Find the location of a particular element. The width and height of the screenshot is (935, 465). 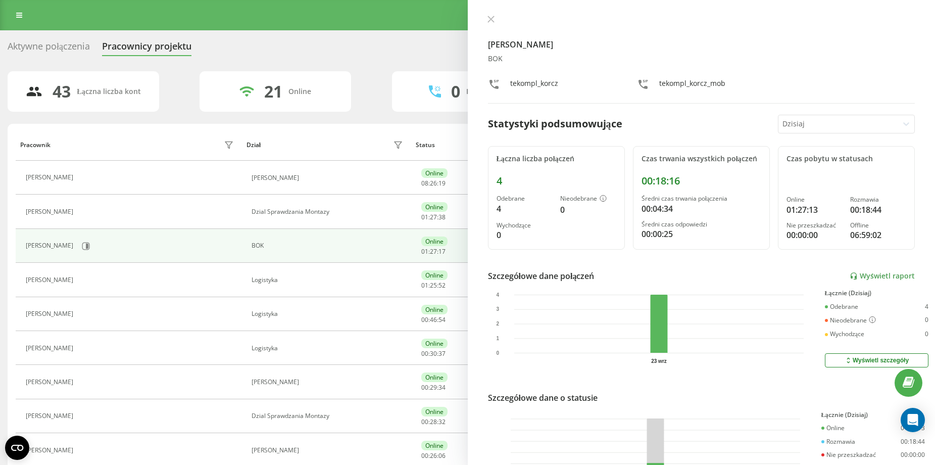

div: 21 is located at coordinates (273, 91).